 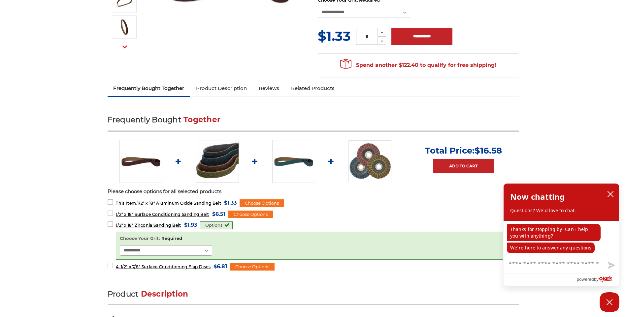 I want to click on span: powered, so click(x=585, y=279).